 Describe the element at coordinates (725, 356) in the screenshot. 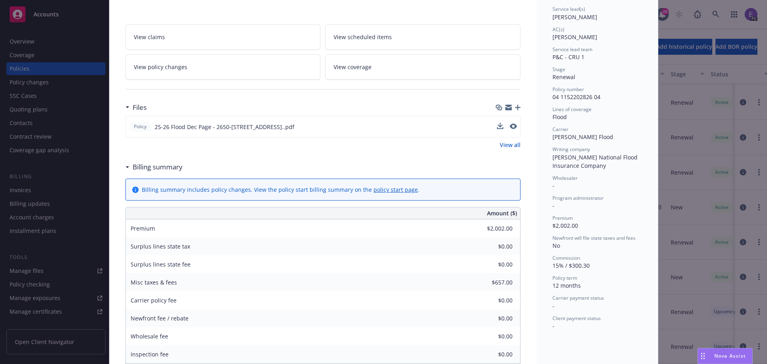

I see `button: Nova Assist` at that location.